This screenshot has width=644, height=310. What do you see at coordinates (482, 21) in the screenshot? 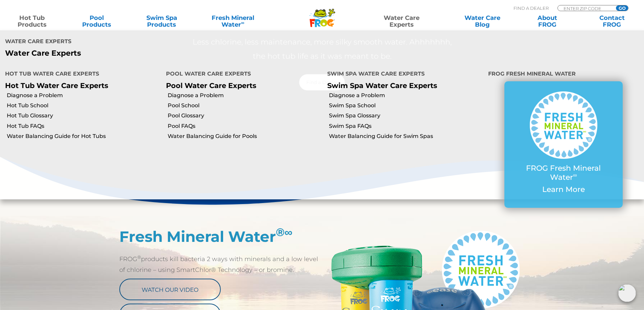
I see `a: Water CareBlog` at bounding box center [482, 21].